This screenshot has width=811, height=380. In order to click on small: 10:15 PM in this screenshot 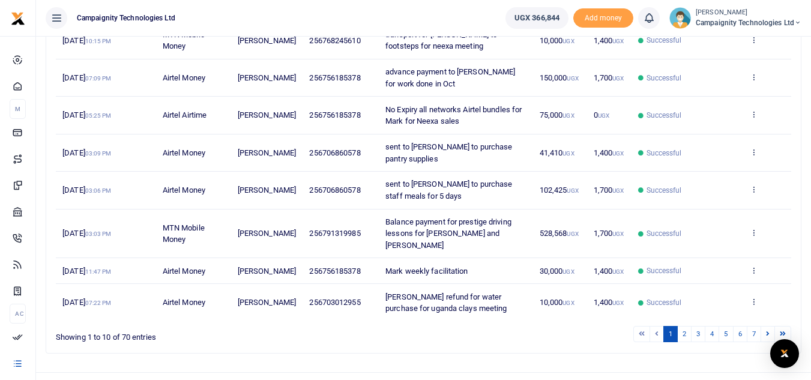, I will do `click(98, 41)`.